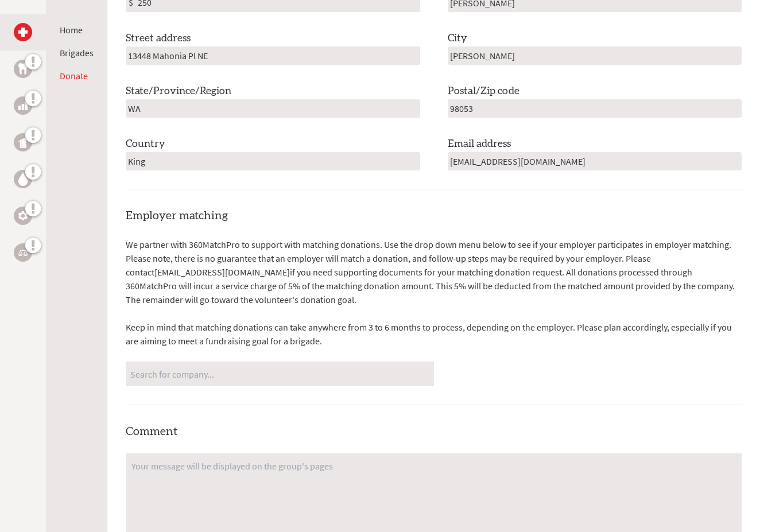 The height and width of the screenshot is (532, 760). I want to click on label: Email address, so click(479, 144).